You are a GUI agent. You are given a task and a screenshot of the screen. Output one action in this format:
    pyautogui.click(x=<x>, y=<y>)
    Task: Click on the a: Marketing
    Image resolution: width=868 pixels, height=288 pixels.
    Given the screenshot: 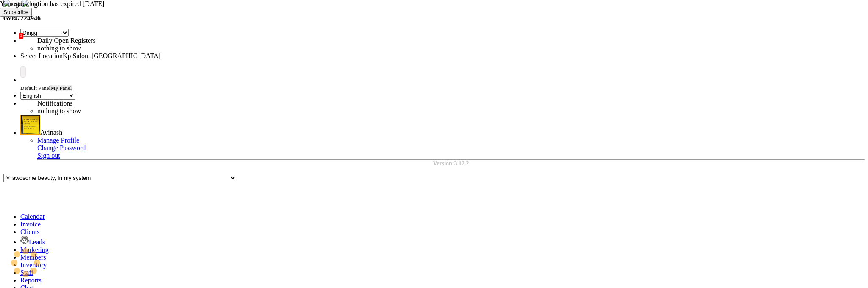 What is the action you would take?
    pyautogui.click(x=35, y=249)
    